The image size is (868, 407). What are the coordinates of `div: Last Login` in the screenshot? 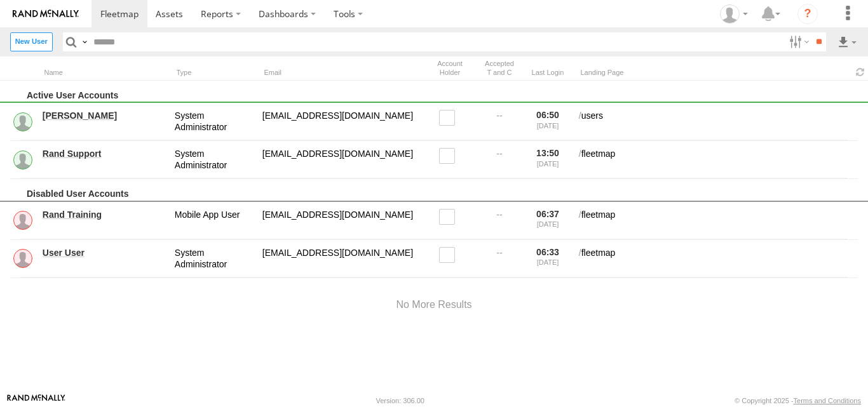 It's located at (548, 72).